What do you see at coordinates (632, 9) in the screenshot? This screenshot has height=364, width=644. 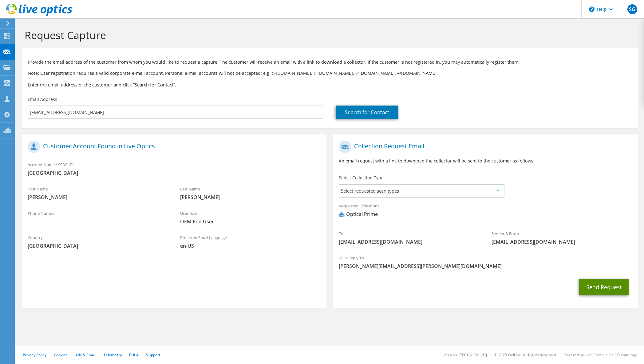 I see `span: SG` at bounding box center [632, 9].